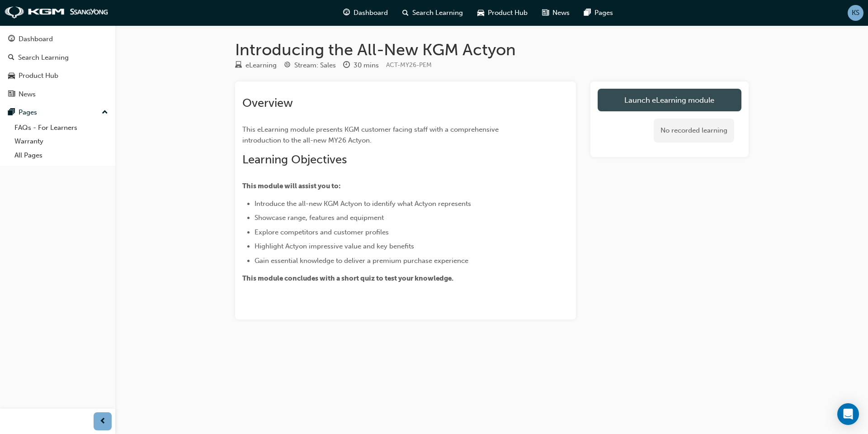 The width and height of the screenshot is (868, 434). Describe the element at coordinates (61, 141) in the screenshot. I see `a: Warranty` at that location.